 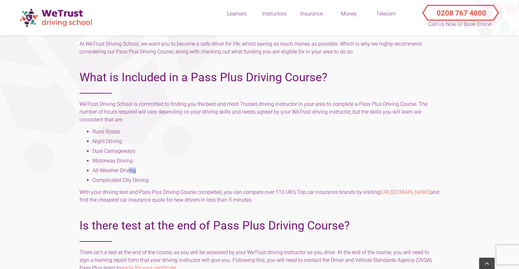 I want to click on li: Rural Roads, so click(x=266, y=132).